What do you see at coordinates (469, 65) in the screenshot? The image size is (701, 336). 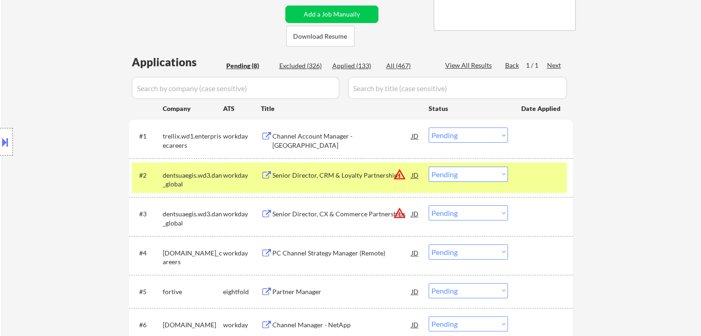 I see `div: View All Results` at bounding box center [469, 65].